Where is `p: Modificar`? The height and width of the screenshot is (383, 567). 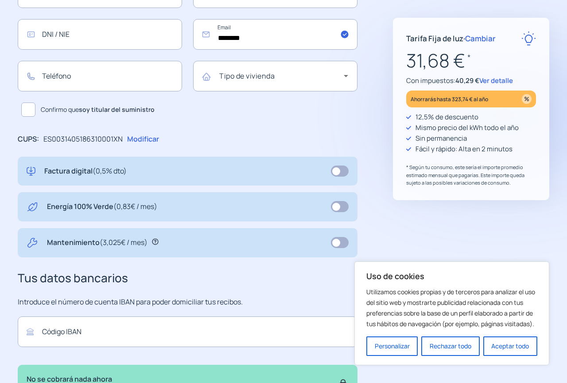
p: Modificar is located at coordinates (143, 139).